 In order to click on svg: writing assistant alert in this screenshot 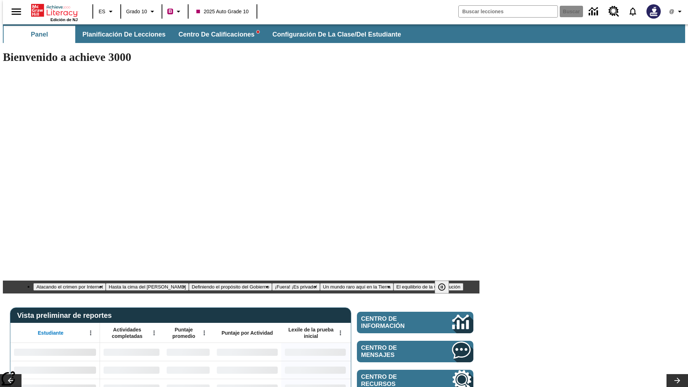, I will do `click(258, 32)`.